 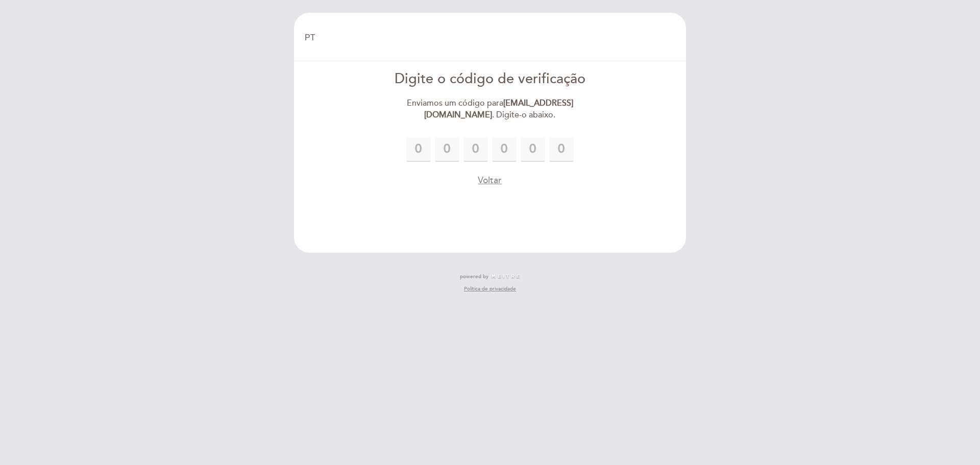 What do you see at coordinates (490, 277) in the screenshot?
I see `a: powered by` at bounding box center [490, 277].